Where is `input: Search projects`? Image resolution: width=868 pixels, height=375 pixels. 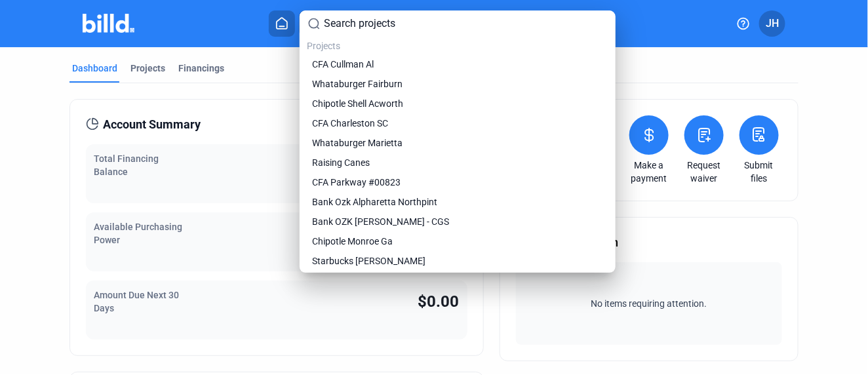 input: Search projects is located at coordinates (467, 23).